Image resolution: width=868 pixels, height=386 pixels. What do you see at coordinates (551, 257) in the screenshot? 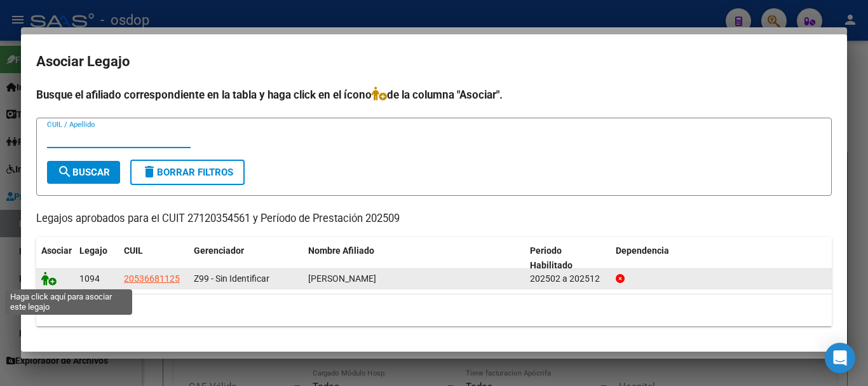
I see `span: Periodo Habilitado` at bounding box center [551, 257].